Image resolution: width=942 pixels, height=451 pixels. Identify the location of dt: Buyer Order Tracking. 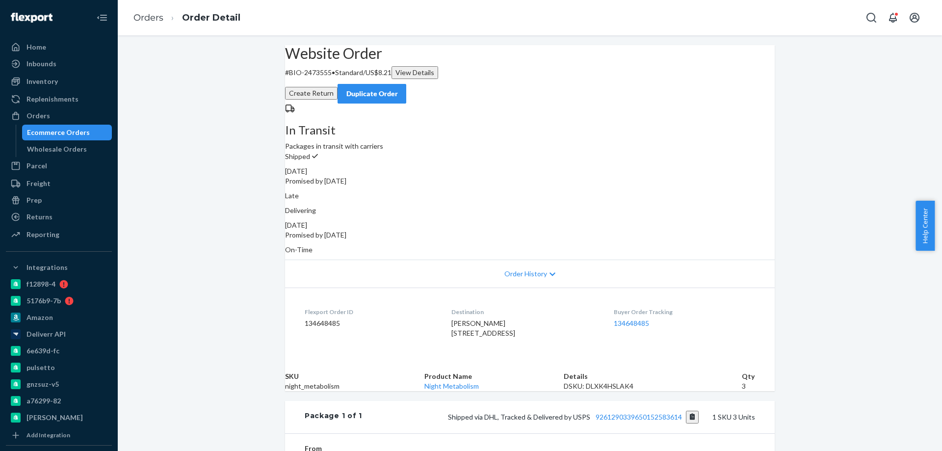
(685, 312).